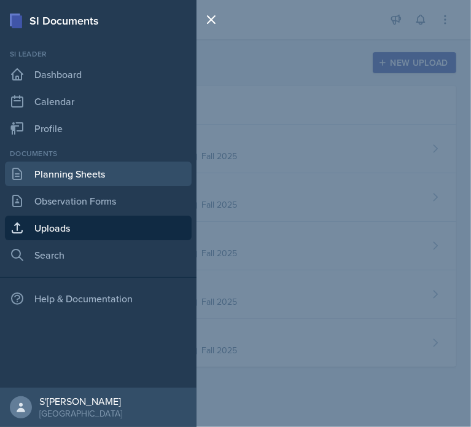 Image resolution: width=471 pixels, height=427 pixels. I want to click on a: Calendar, so click(98, 101).